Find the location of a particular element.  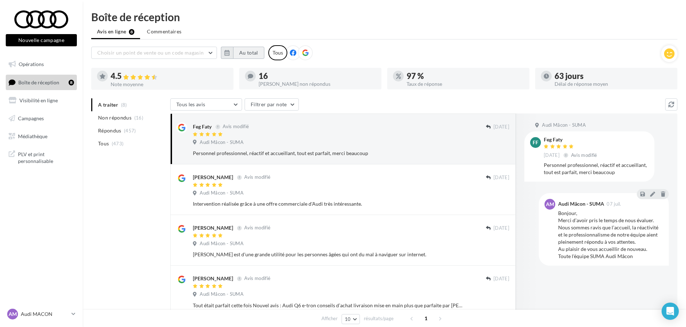

span: Afficher is located at coordinates (329, 319).